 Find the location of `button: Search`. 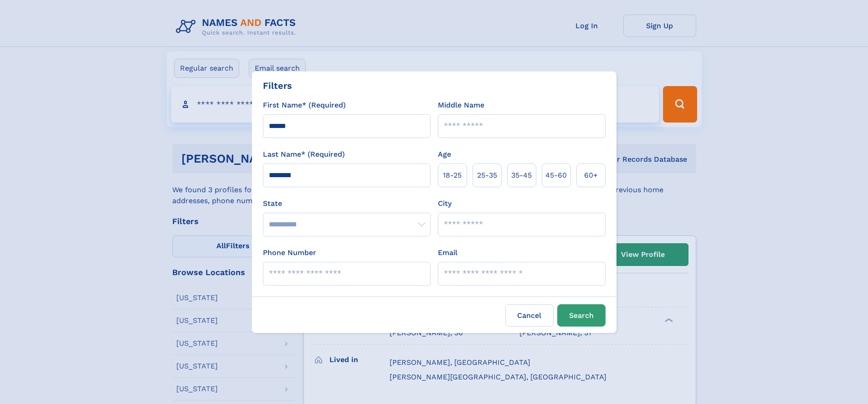

button: Search is located at coordinates (581, 315).